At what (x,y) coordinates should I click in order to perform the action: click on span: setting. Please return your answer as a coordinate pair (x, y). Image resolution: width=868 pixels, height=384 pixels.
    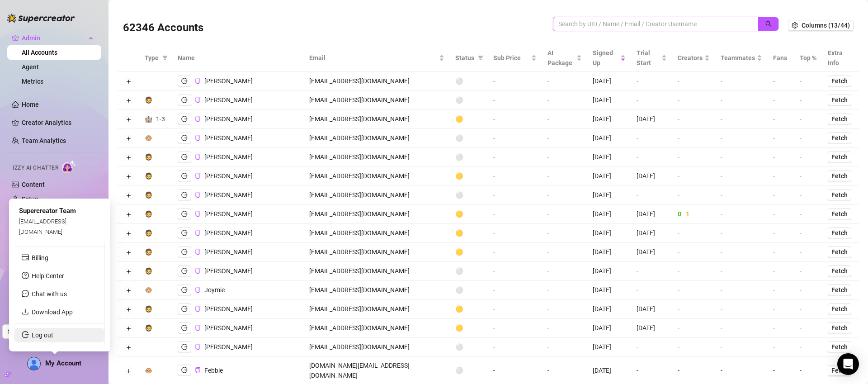
    Looking at the image, I should click on (795, 25).